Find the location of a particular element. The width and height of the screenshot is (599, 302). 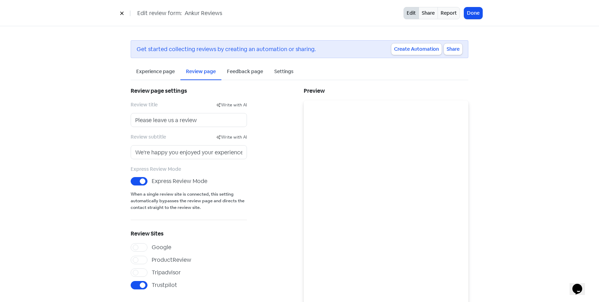

a: Report is located at coordinates (449, 13).